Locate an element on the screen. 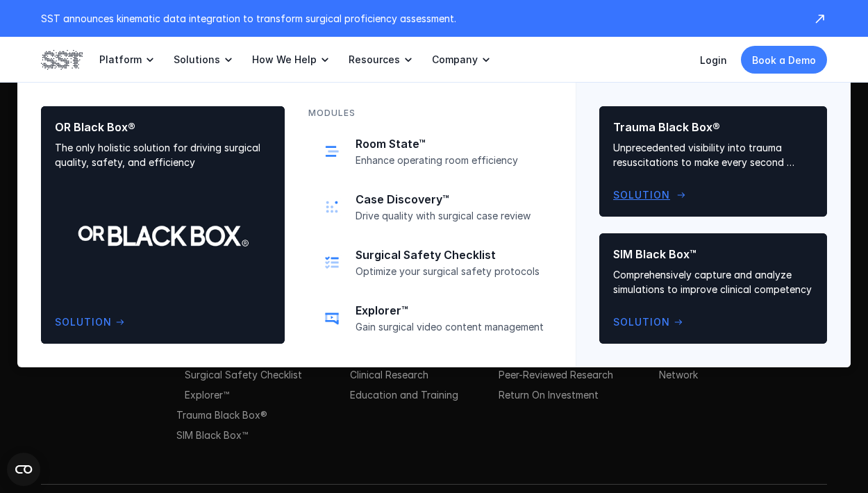  p: Solutions is located at coordinates (197, 59).